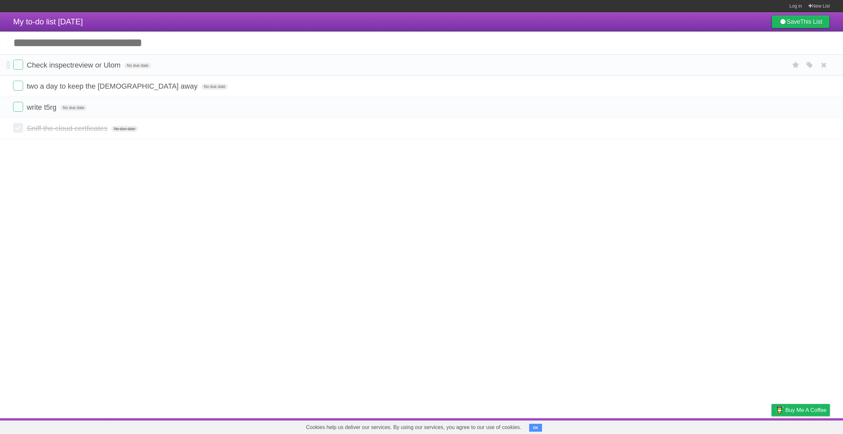 The image size is (843, 434). Describe the element at coordinates (691, 426) in the screenshot. I see `a: About` at that location.